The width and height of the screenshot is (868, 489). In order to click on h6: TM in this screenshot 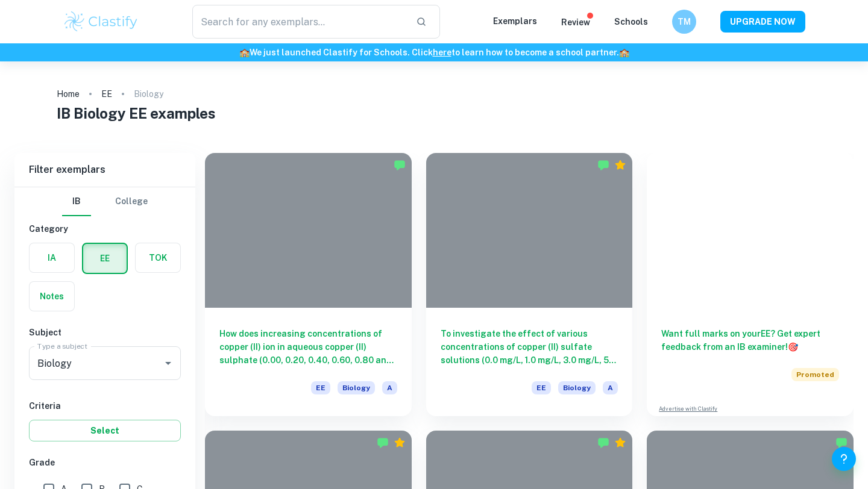, I will do `click(684, 21)`.